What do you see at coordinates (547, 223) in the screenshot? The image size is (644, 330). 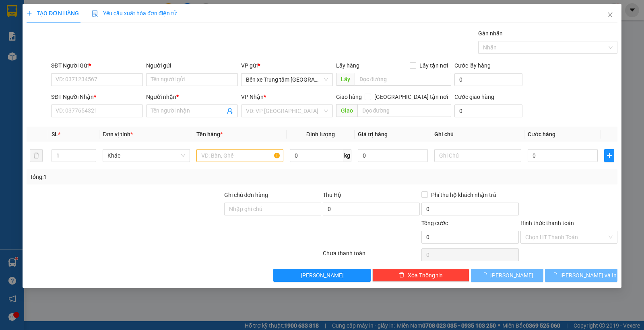 I see `label: Hình thức thanh toán` at bounding box center [547, 223].